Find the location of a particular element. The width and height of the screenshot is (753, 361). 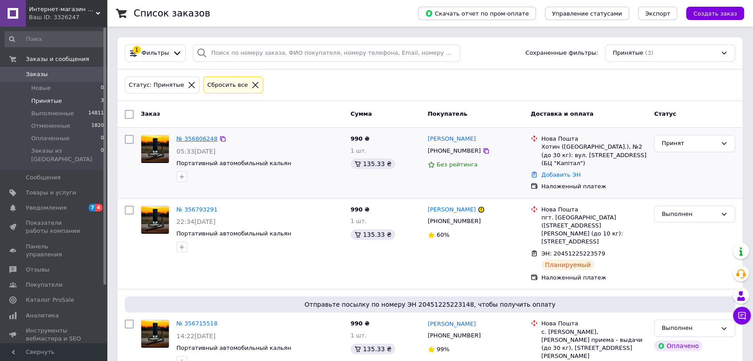

a: № 356793291 is located at coordinates (197, 209).